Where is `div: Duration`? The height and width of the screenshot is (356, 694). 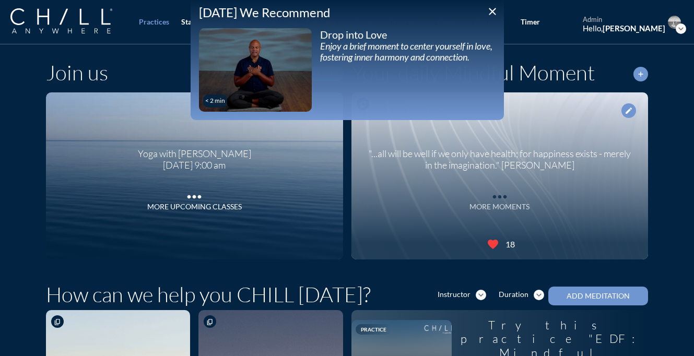 div: Duration is located at coordinates (513, 294).